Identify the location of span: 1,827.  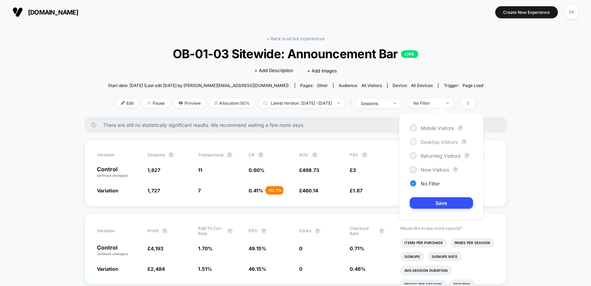
(154, 170).